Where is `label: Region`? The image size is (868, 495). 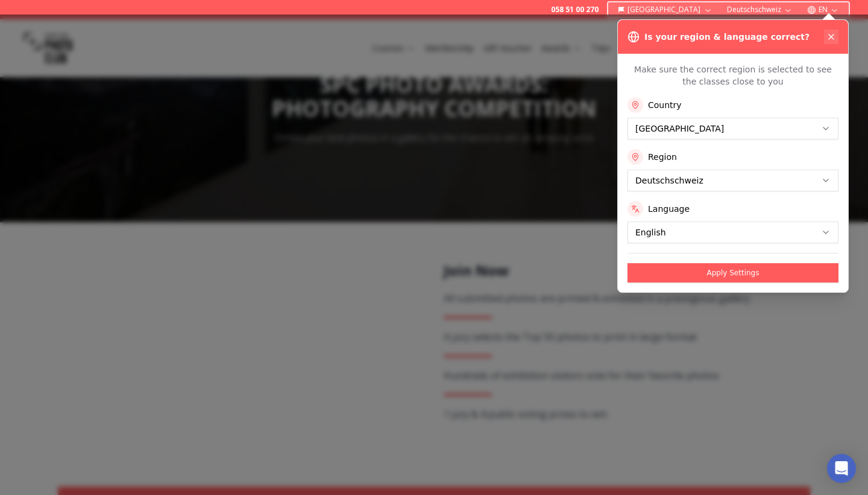
label: Region is located at coordinates (663, 157).